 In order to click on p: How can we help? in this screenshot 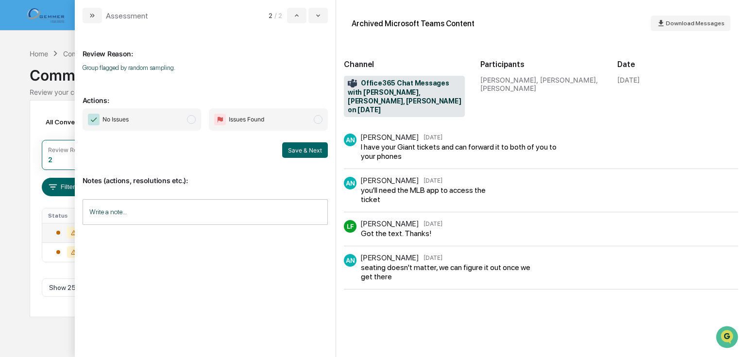, I will do `click(93, 28)`.